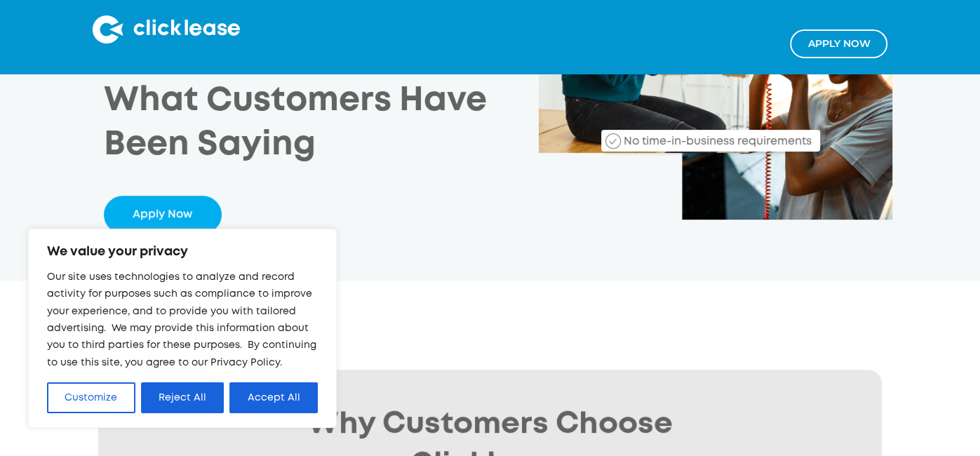  I want to click on button: Customize, so click(92, 398).